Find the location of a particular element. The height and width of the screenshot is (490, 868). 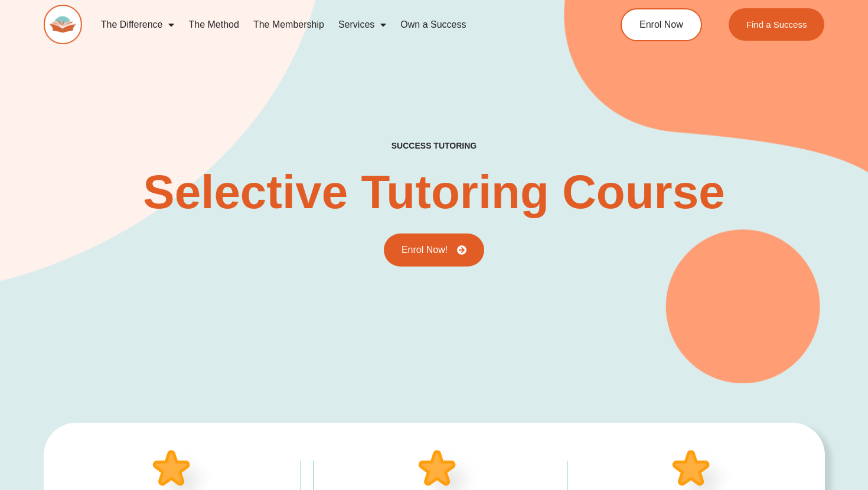

span: Find a Success is located at coordinates (777, 24).